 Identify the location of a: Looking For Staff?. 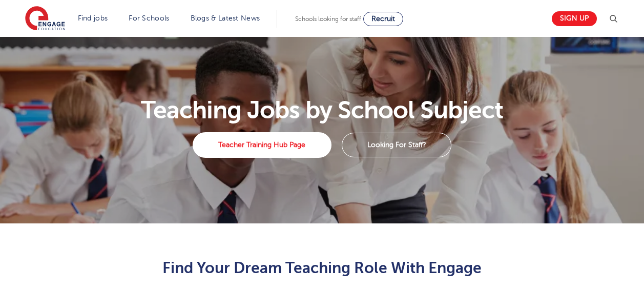
(396, 145).